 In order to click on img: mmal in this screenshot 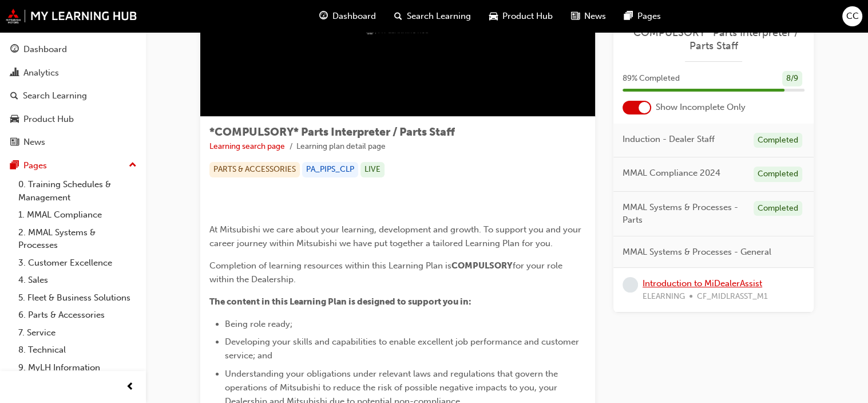, I will do `click(72, 16)`.